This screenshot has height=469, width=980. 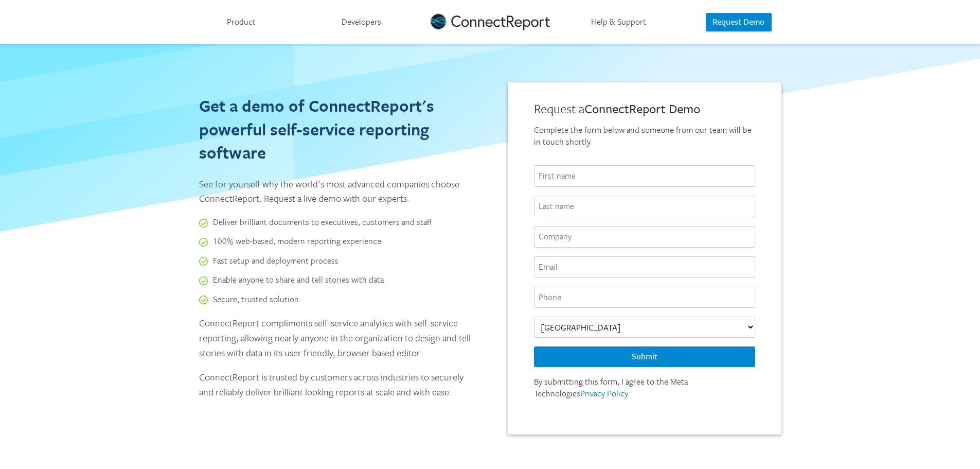 What do you see at coordinates (644, 387) in the screenshot?
I see `div: By submitting this form, I agree to the Meta Technologies .` at bounding box center [644, 387].